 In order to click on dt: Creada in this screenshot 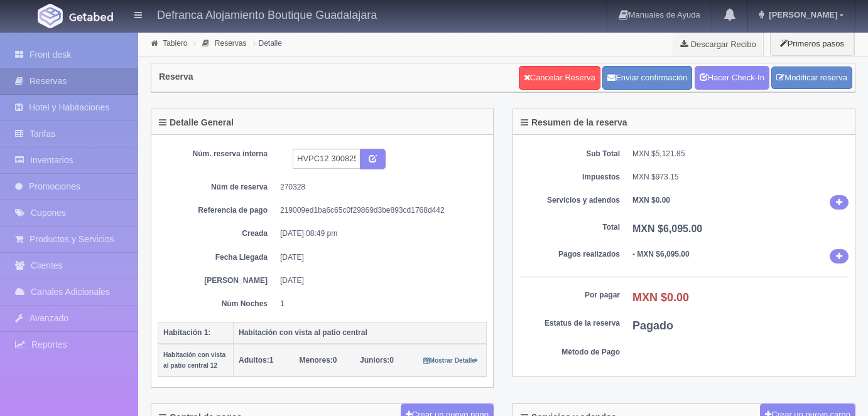, I will do `click(217, 234)`.